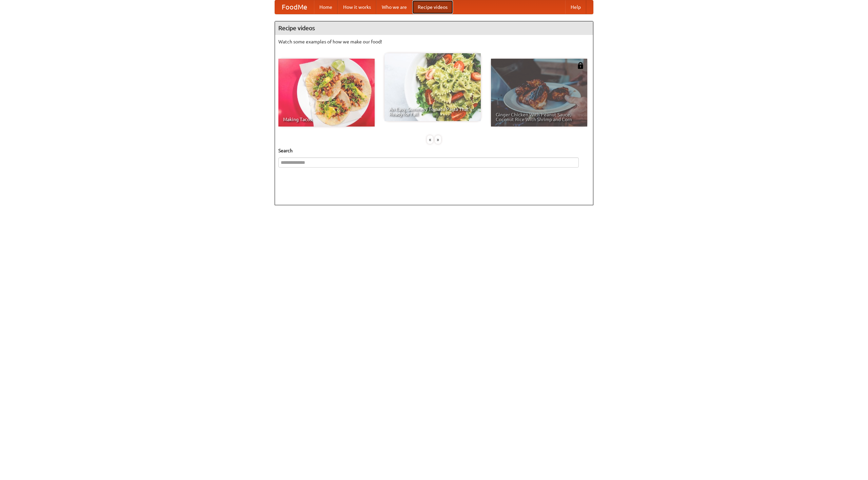 This screenshot has height=480, width=868. What do you see at coordinates (326, 8) in the screenshot?
I see `a: Home` at bounding box center [326, 8].